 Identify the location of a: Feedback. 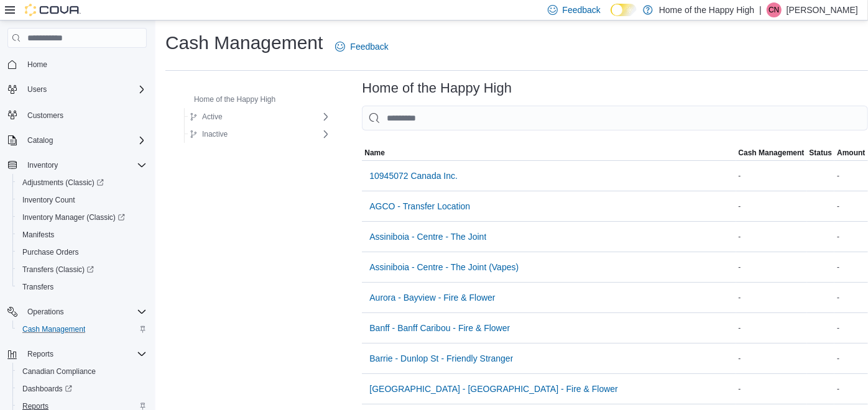
(361, 47).